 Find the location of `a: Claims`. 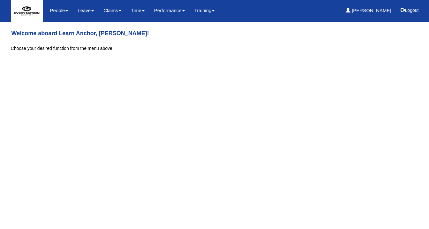

a: Claims is located at coordinates (112, 11).